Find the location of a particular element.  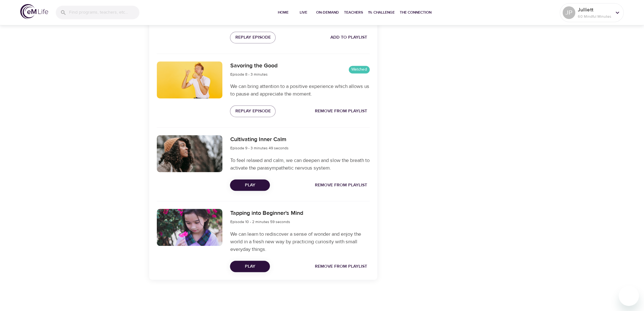

span: Add to Playlist is located at coordinates (349, 38).